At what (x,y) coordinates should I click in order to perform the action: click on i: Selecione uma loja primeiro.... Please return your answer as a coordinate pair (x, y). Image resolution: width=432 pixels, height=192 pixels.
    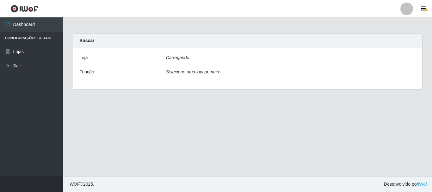
    Looking at the image, I should click on (195, 72).